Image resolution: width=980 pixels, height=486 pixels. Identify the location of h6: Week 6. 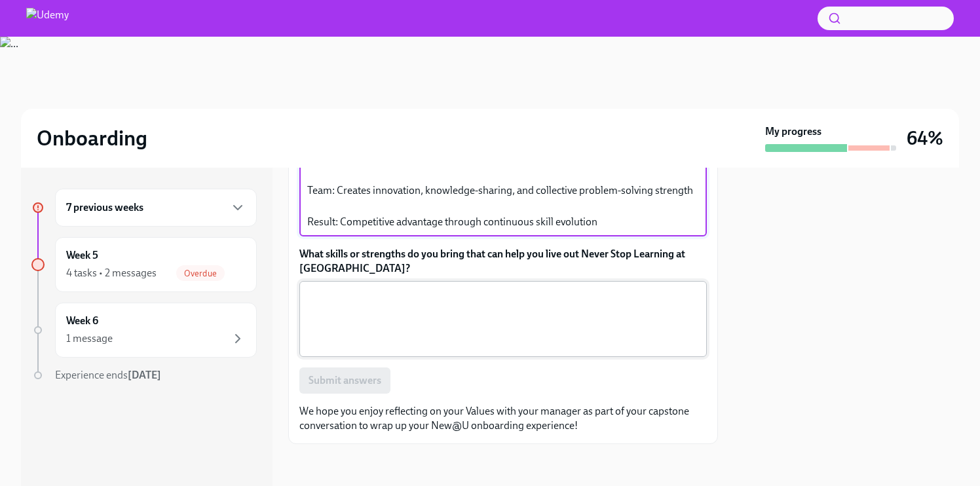
(82, 321).